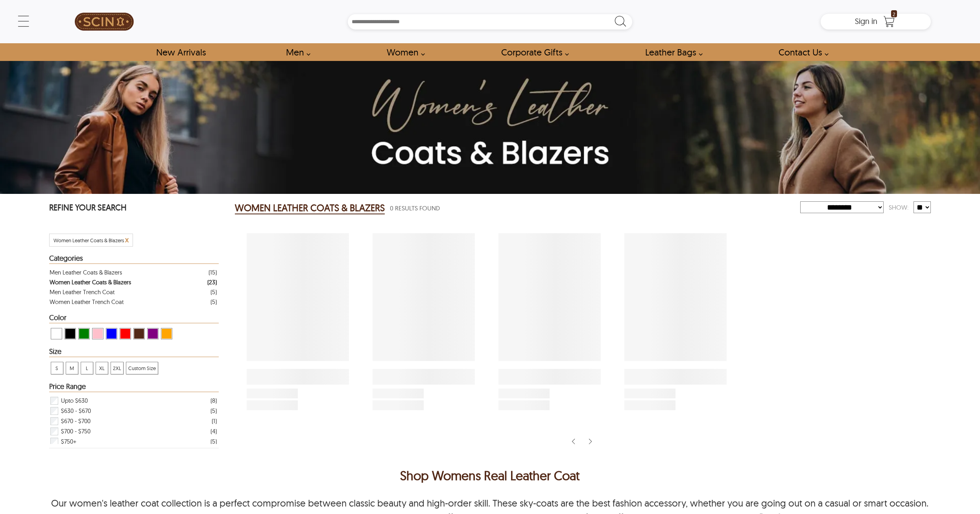  I want to click on a: Filter Men Leather Coats & Blazers, so click(133, 272).